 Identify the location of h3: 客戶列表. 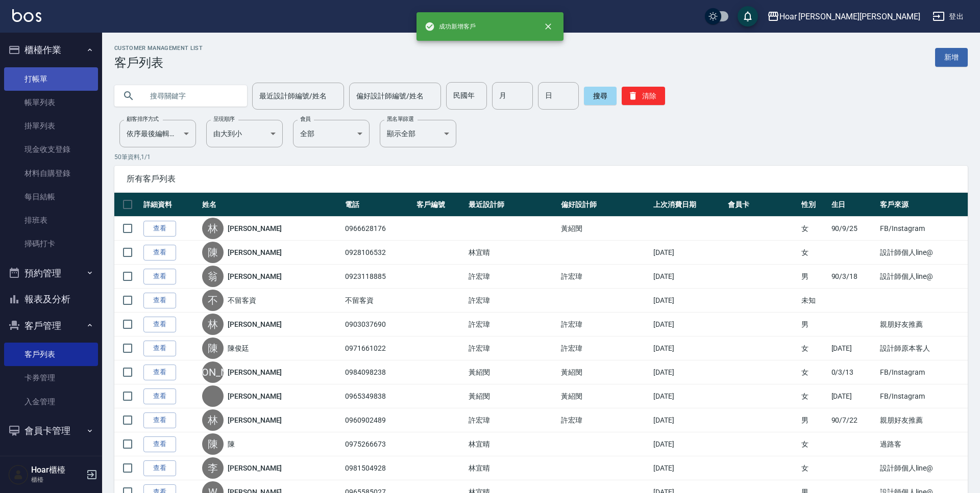
(159, 62).